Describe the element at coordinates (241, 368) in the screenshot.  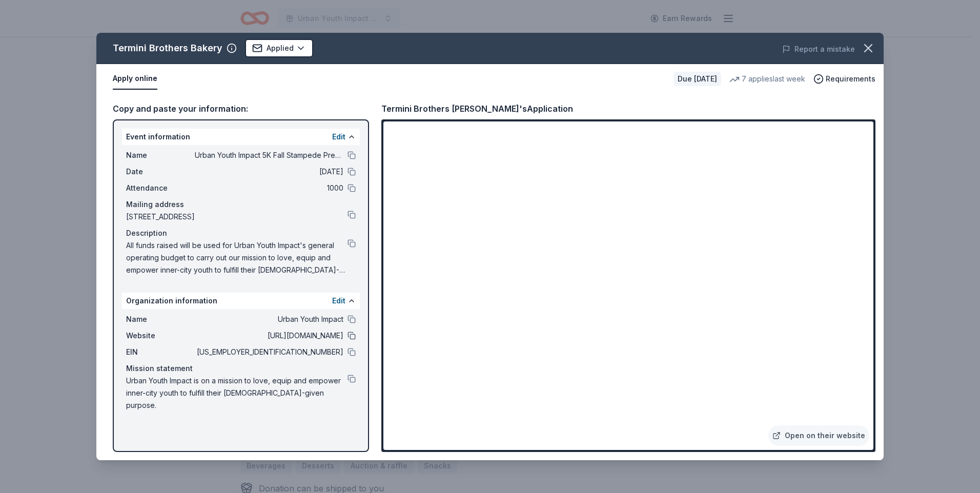
I see `div: Mission statement` at that location.